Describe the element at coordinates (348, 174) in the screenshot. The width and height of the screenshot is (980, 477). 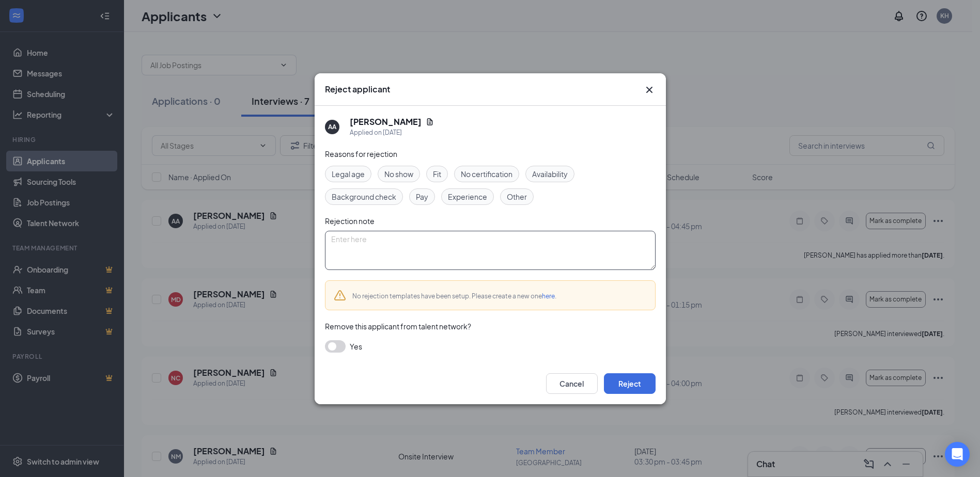
I see `span: Legal age` at that location.